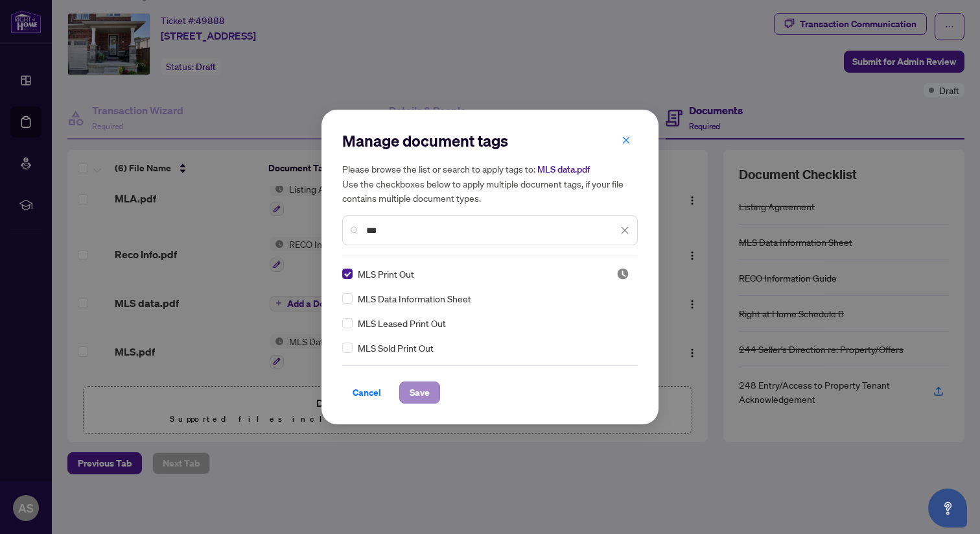  What do you see at coordinates (402, 323) in the screenshot?
I see `span: MLS Leased Print Out` at bounding box center [402, 323].